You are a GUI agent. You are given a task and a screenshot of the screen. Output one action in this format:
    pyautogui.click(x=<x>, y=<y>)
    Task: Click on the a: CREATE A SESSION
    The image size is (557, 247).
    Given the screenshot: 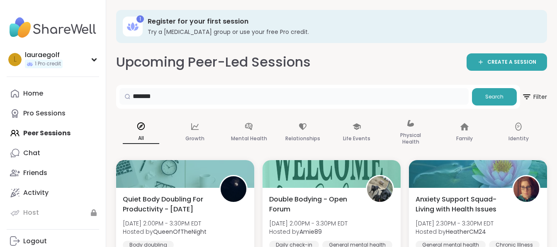 What is the action you would take?
    pyautogui.click(x=507, y=62)
    